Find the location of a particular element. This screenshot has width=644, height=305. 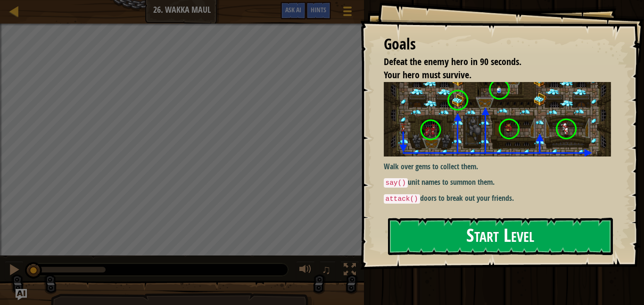

div: Goals is located at coordinates (497, 44).